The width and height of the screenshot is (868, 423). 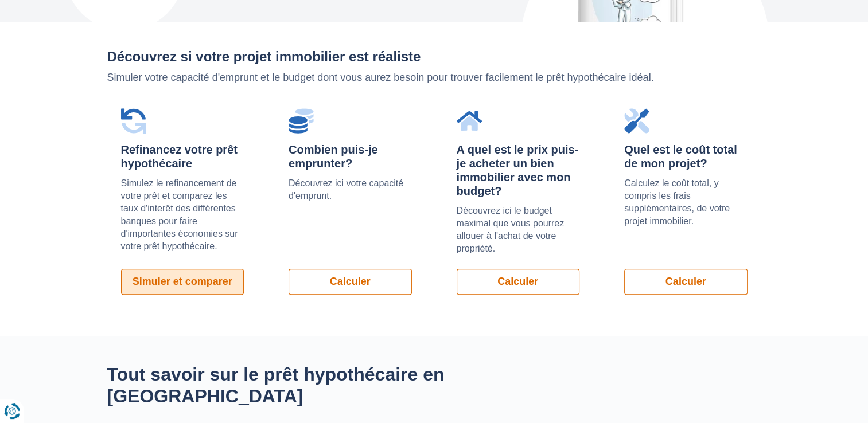 What do you see at coordinates (183, 157) in the screenshot?
I see `div: Refinancez votre prêt hypothécaire` at bounding box center [183, 157].